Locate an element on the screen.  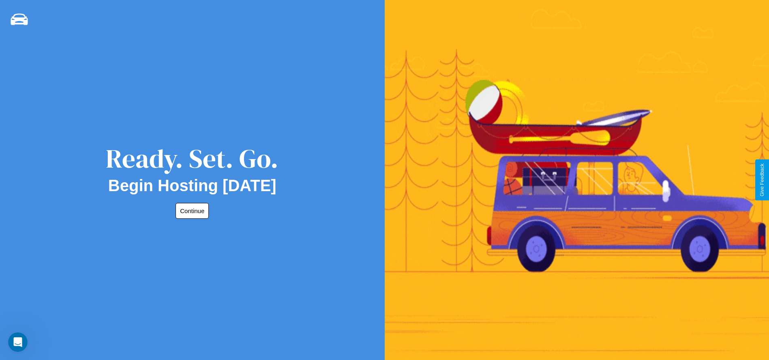
div: Give Feedback is located at coordinates (763, 180).